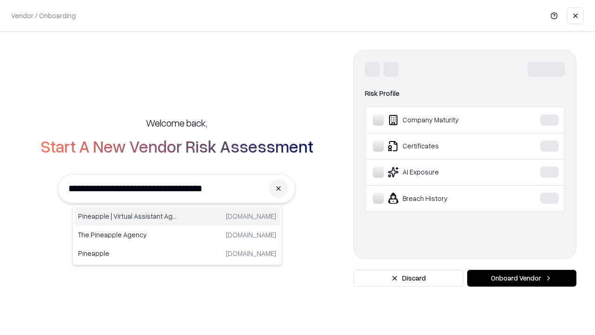  What do you see at coordinates (442, 120) in the screenshot?
I see `div: Company Maturity` at bounding box center [442, 120].